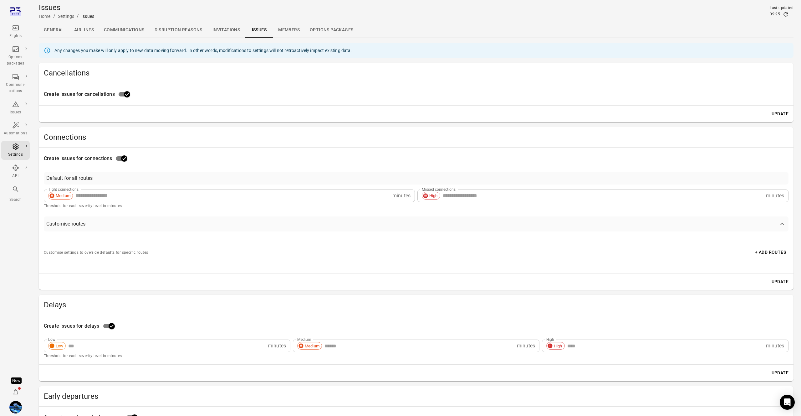  I want to click on a: Invitations, so click(226, 30).